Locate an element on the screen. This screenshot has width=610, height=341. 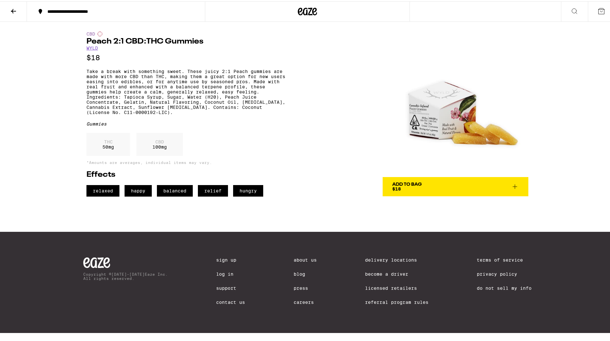
h1: Peach 2:1 CBD:THC Gummies is located at coordinates (186, 40).